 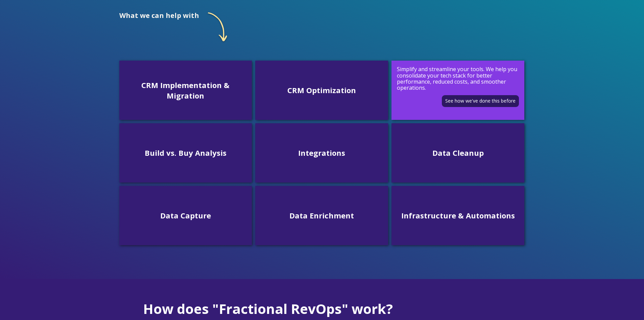 I want to click on h3: CRM Optimization, so click(x=321, y=90).